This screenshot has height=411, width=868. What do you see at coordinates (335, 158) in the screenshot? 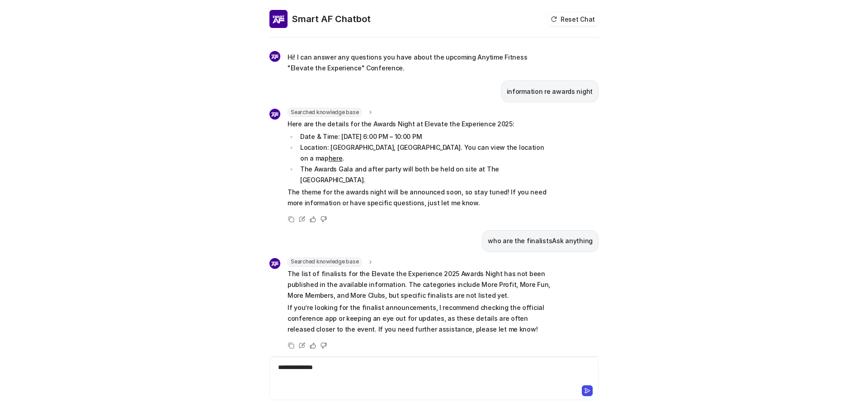
I see `a: here` at bounding box center [335, 158].